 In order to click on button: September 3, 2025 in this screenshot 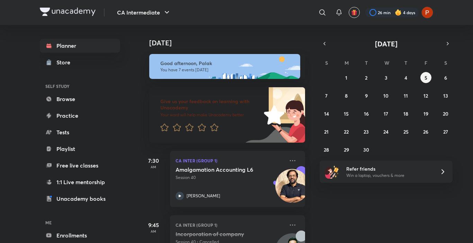, I will do `click(386, 78)`.